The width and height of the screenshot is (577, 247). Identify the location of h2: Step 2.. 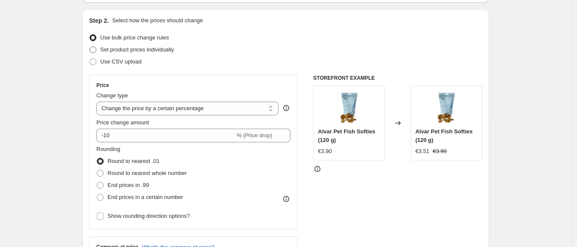
(99, 21).